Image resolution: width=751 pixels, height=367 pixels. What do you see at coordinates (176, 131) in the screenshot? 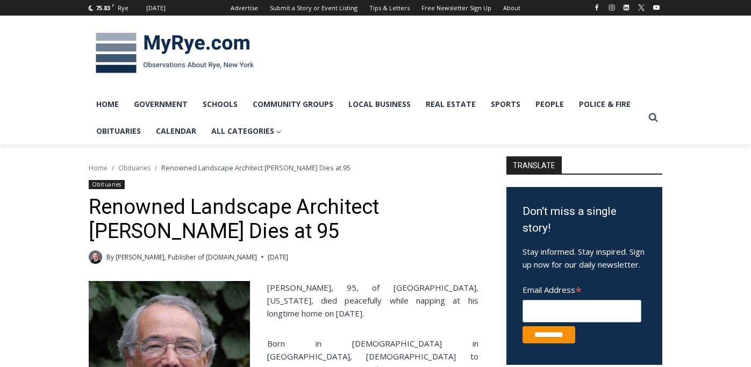
I see `a: Calendar` at bounding box center [176, 131].